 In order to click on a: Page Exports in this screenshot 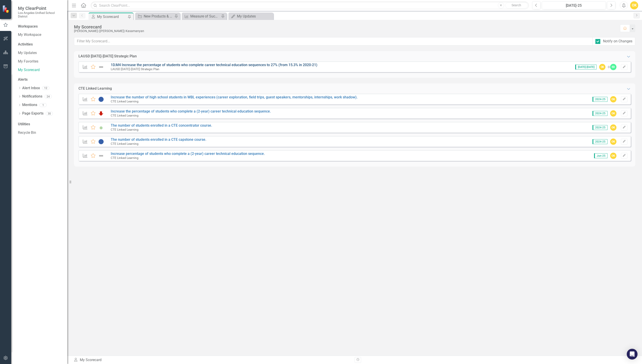, I will do `click(33, 114)`.